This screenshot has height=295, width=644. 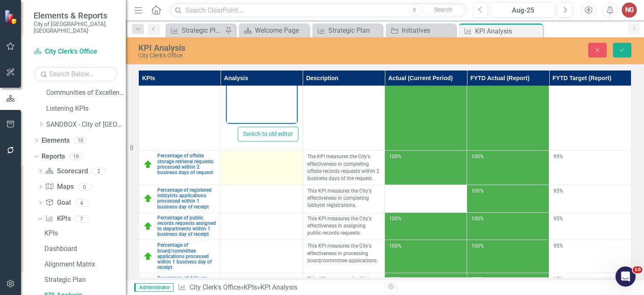 I want to click on a: Reports, so click(x=53, y=157).